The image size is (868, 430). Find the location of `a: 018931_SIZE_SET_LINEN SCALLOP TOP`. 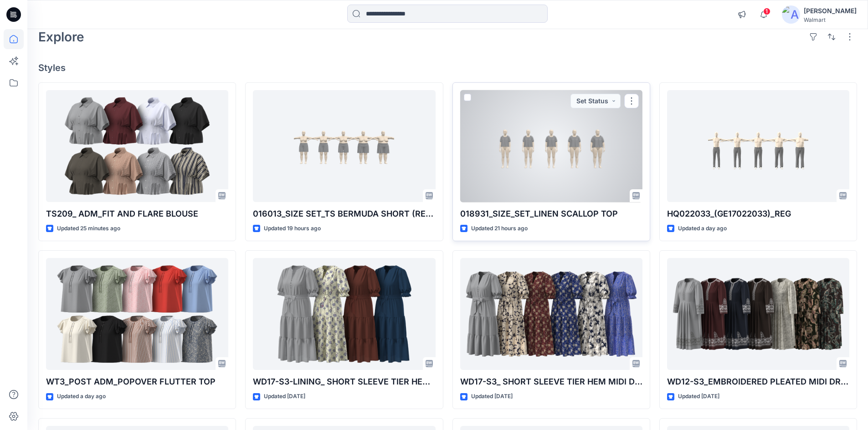

a: 018931_SIZE_SET_LINEN SCALLOP TOP is located at coordinates (551, 146).